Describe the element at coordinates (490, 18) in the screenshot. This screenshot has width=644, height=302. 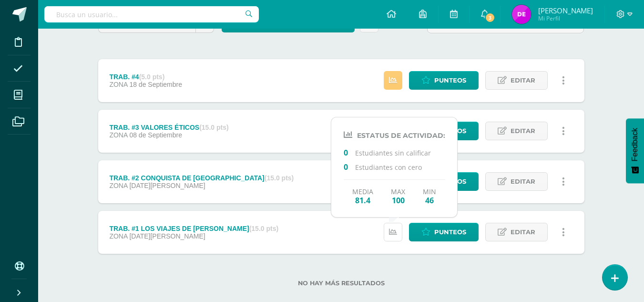
I see `span: 3` at that location.